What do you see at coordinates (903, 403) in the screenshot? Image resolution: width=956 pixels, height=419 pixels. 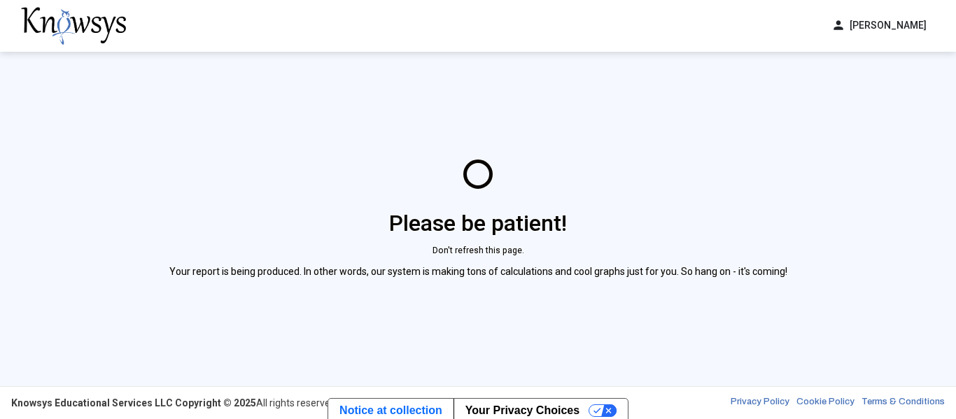 I see `a: Terms & Conditions` at bounding box center [903, 403].